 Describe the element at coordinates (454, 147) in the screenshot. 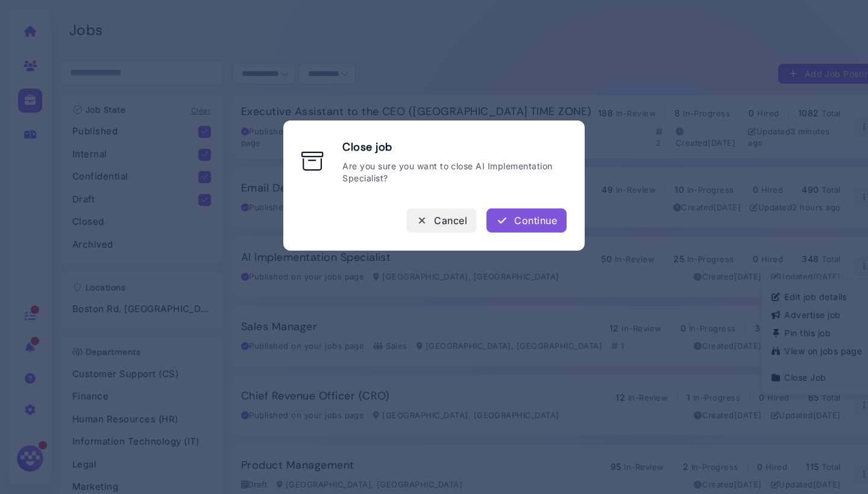

I see `h3: Close job` at that location.